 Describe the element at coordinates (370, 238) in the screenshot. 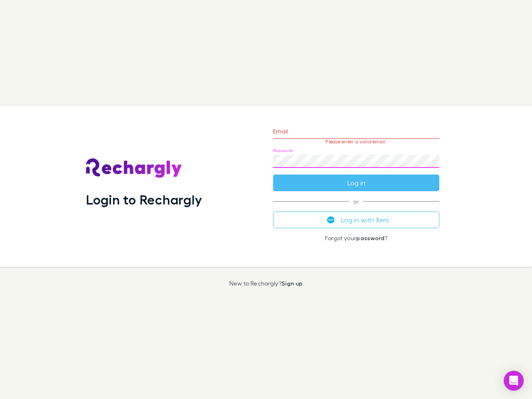

I see `a: password` at that location.